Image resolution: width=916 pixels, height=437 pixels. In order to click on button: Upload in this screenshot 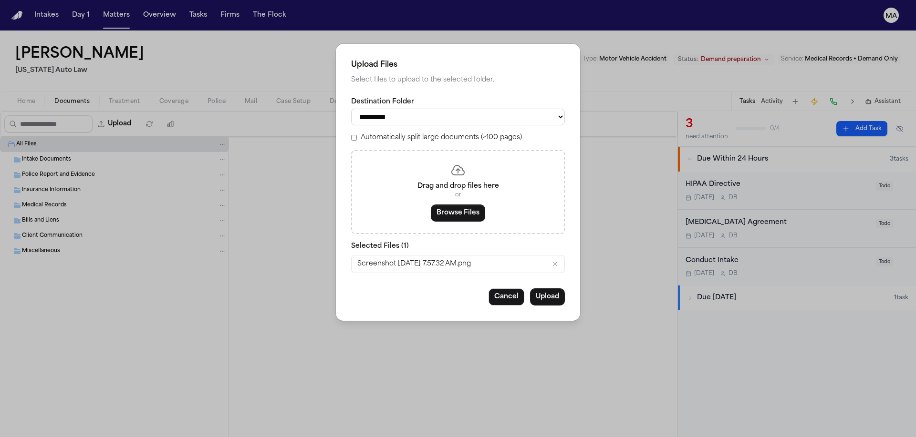, I will do `click(547, 297)`.